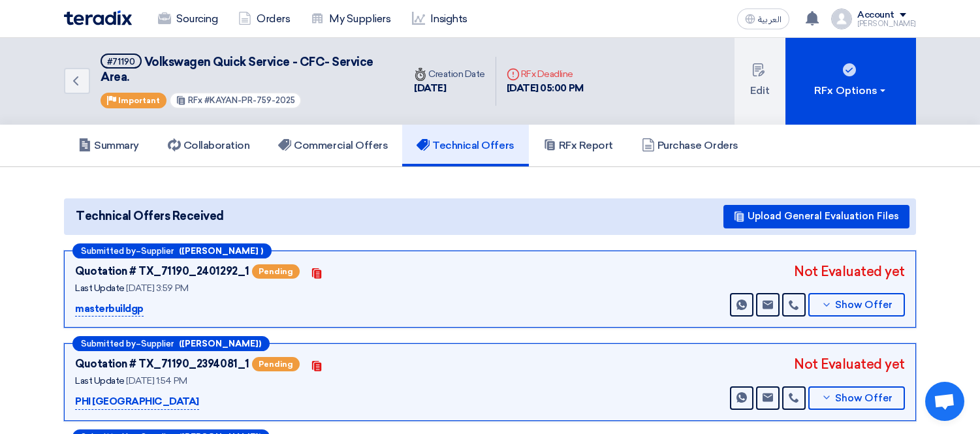 Image resolution: width=980 pixels, height=434 pixels. Describe the element at coordinates (139, 100) in the screenshot. I see `span: Important` at that location.